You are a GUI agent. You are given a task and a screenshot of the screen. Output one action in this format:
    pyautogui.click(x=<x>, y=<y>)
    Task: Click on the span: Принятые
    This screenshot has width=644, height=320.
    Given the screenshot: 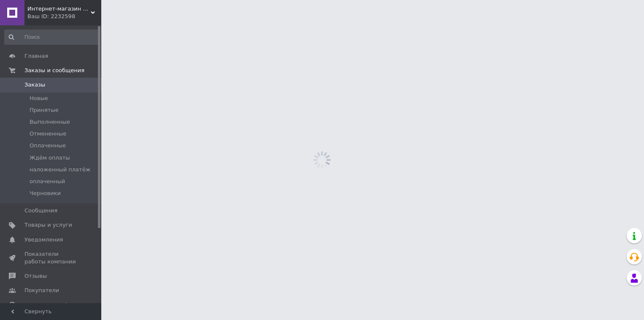 What is the action you would take?
    pyautogui.click(x=44, y=111)
    